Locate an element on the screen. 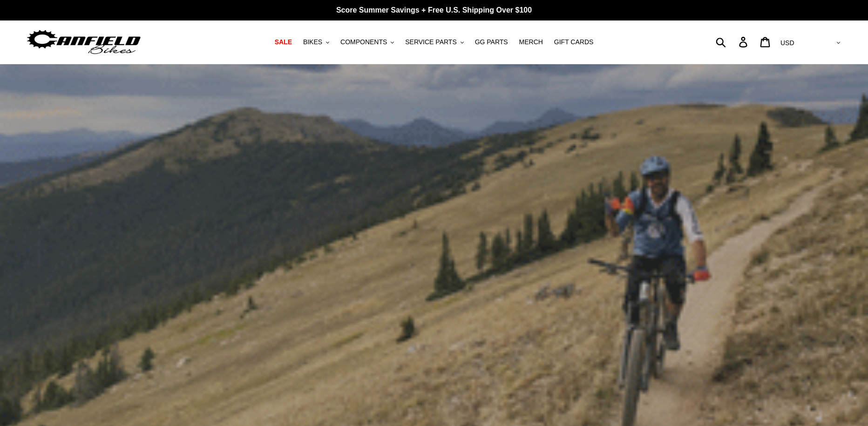  button: SERVICE PARTS is located at coordinates (434, 42).